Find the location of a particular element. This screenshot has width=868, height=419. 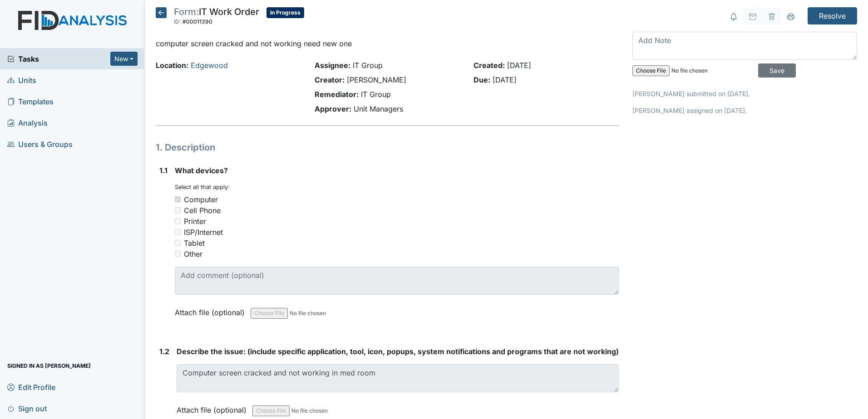

strong: Approver: is located at coordinates (333, 109).